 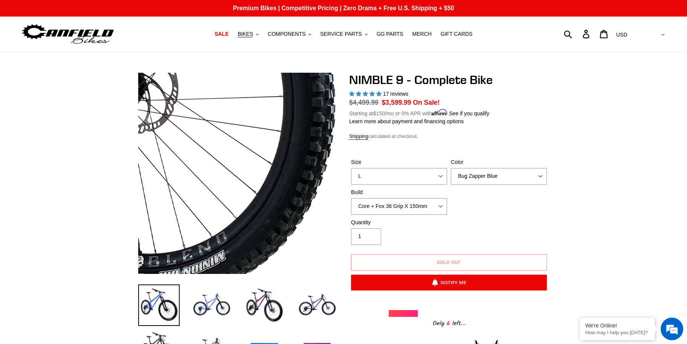 What do you see at coordinates (617, 332) in the screenshot?
I see `p: How may I help you today?` at bounding box center [617, 332].